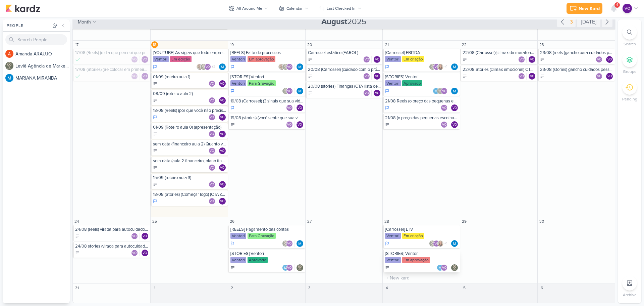 Image resolution: width=644 pixels, height=306 pixels. I want to click on div: sem data (aula 2 financeiro, plano financeiro pessoal), so click(189, 161).